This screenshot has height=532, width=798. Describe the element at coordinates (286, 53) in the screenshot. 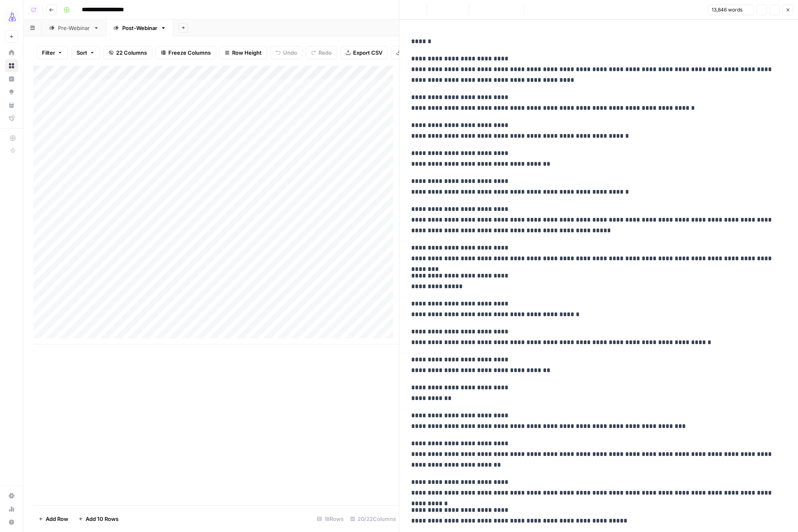

I see `button: Undo` at that location.